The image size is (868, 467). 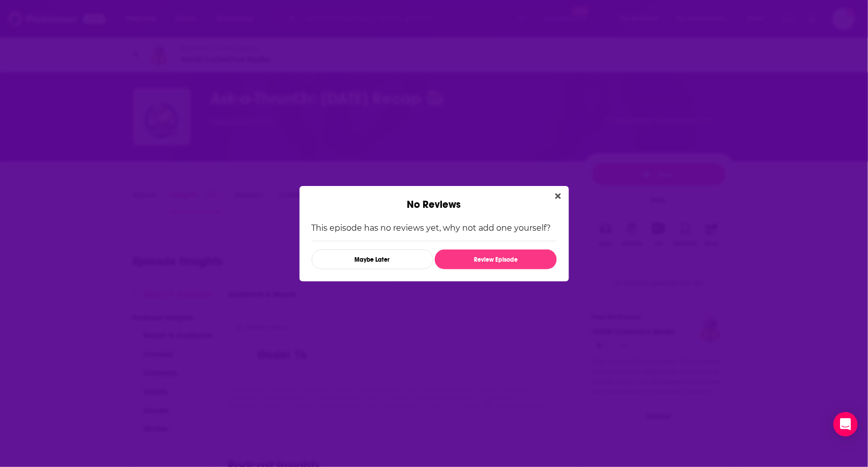 What do you see at coordinates (372, 259) in the screenshot?
I see `button: Maybe Later` at bounding box center [372, 259].